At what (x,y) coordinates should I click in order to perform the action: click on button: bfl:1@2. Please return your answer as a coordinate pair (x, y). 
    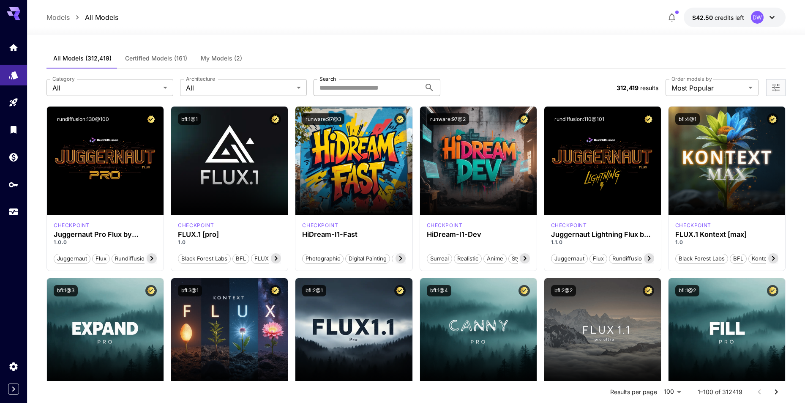
    Looking at the image, I should click on (687, 290).